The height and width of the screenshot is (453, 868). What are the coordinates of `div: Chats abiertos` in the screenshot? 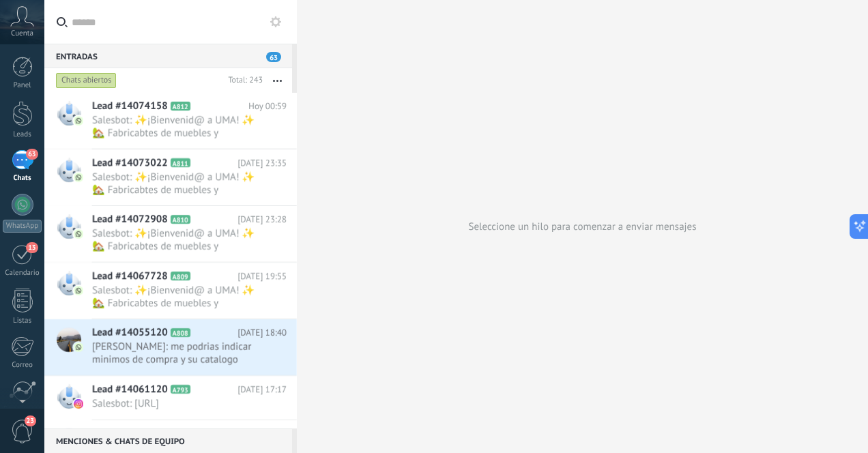 It's located at (86, 80).